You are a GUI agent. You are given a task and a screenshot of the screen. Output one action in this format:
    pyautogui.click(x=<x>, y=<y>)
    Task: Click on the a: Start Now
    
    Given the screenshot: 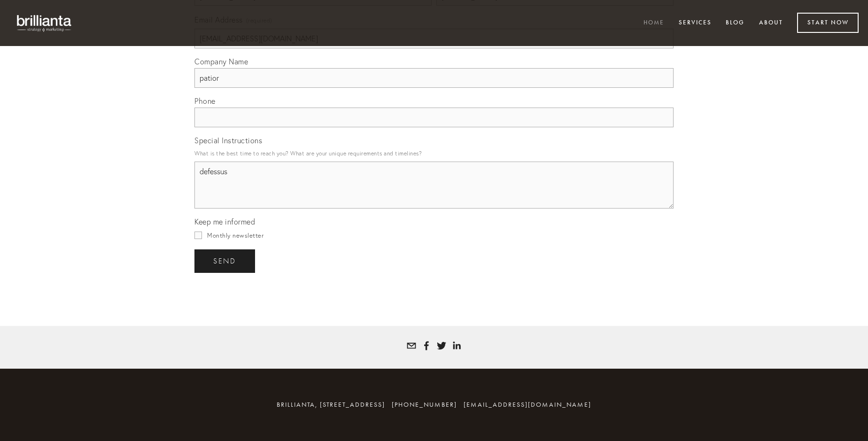 What is the action you would take?
    pyautogui.click(x=827, y=22)
    